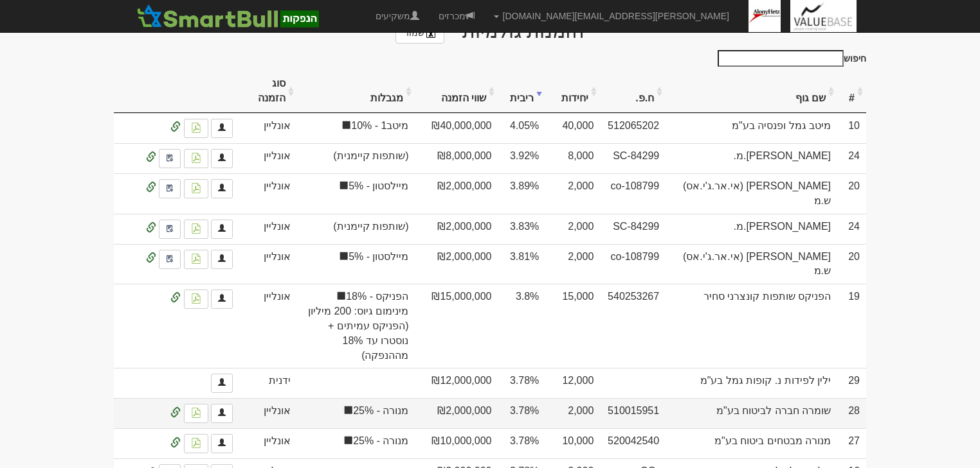 The height and width of the screenshot is (468, 980). What do you see at coordinates (356, 92) in the screenshot?
I see `th: מגבלות: activate to sort column ascending` at bounding box center [356, 92].